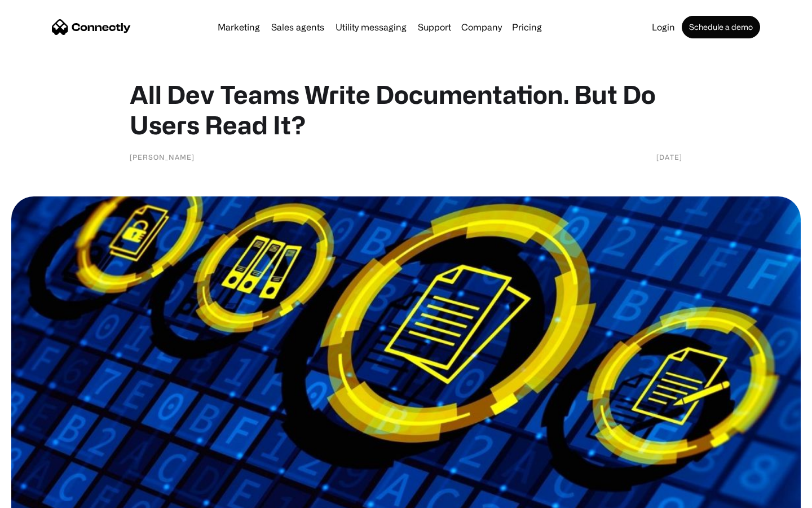 This screenshot has width=812, height=508. Describe the element at coordinates (721, 27) in the screenshot. I see `a: Schedule a demo` at that location.